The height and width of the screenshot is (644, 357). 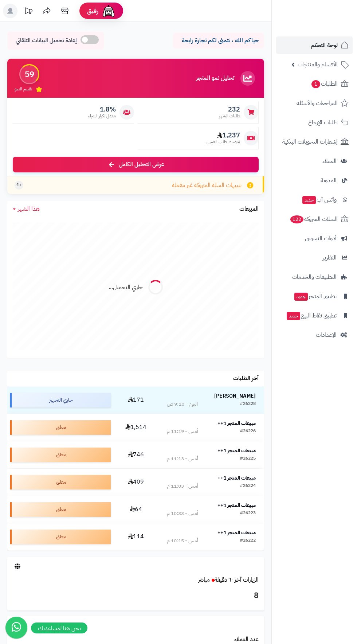 What do you see at coordinates (229, 116) in the screenshot?
I see `span: طلبات الشهر` at bounding box center [229, 116].